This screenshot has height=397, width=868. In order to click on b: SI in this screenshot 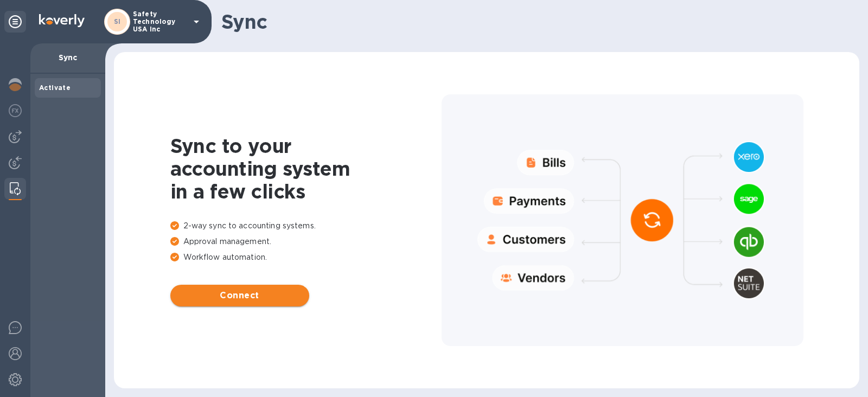, I will do `click(117, 21)`.